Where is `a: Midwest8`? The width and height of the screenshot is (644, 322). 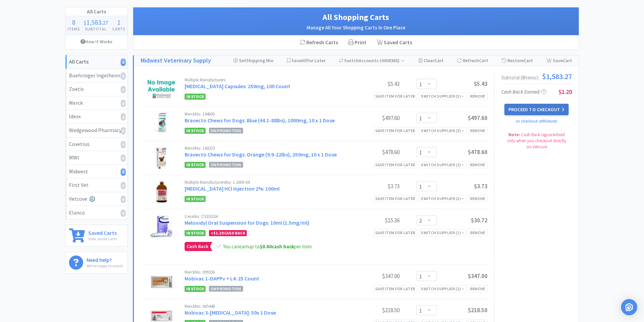 a: Midwest8 is located at coordinates (97, 171).